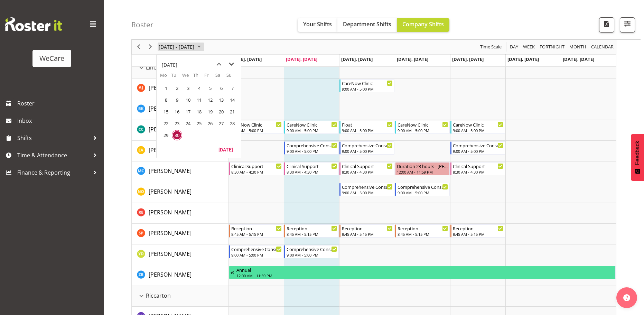  Describe the element at coordinates (210, 112) in the screenshot. I see `span: Friday, September 19, 2025` at that location.